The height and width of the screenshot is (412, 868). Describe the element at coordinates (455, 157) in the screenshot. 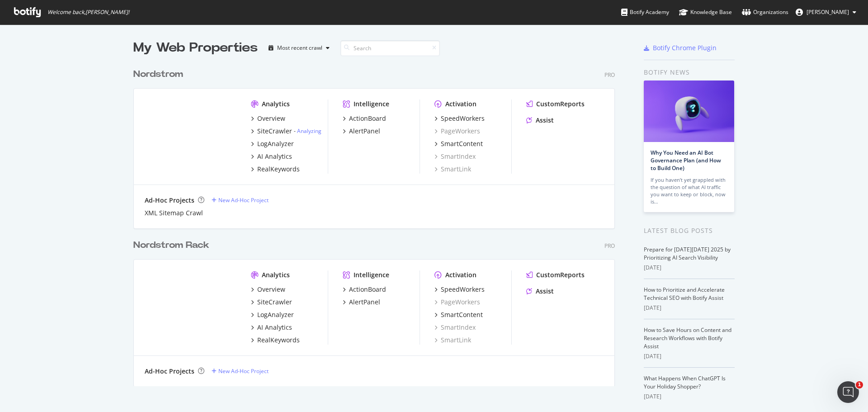

I see `a: SmartIndex` at that location.